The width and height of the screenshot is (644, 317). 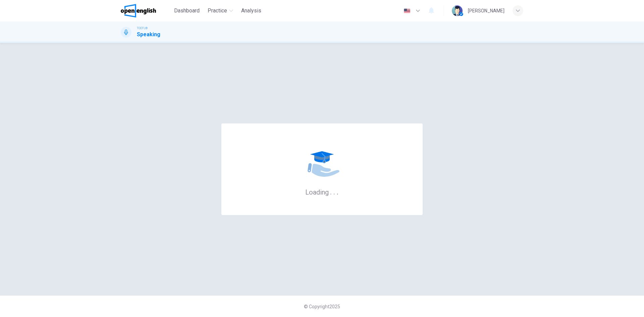 I want to click on img: en, so click(x=407, y=11).